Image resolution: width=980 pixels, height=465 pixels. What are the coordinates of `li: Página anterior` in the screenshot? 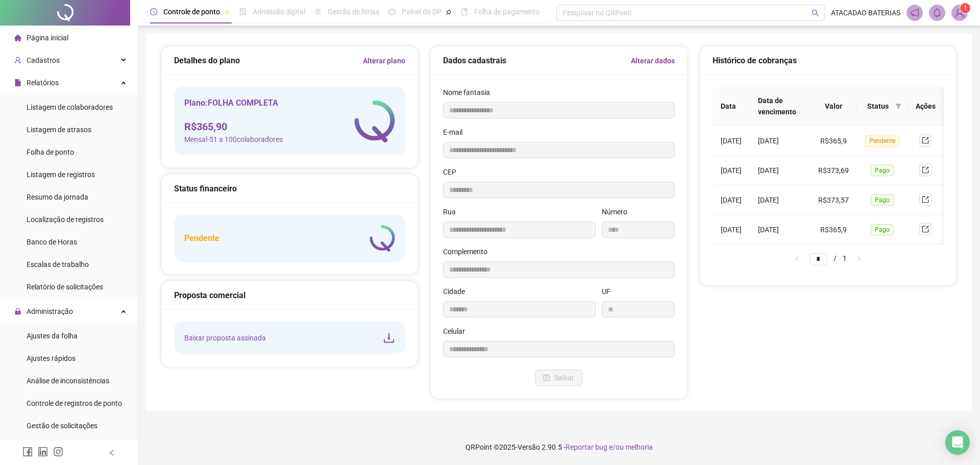 It's located at (798, 259).